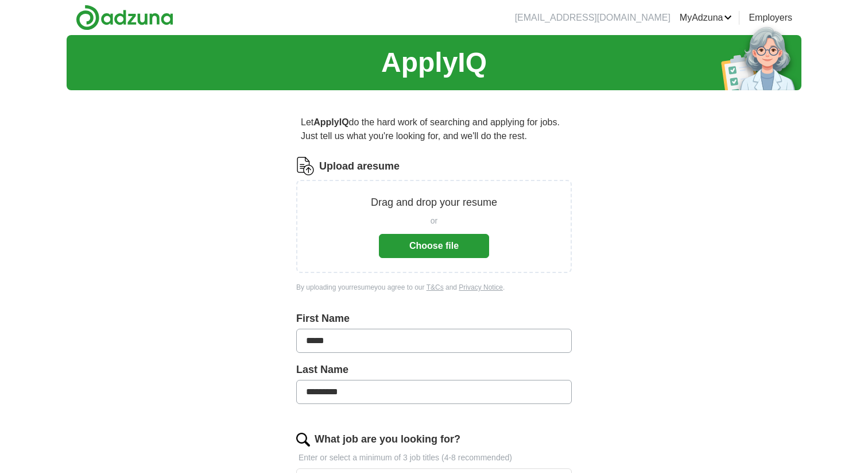 Image resolution: width=868 pixels, height=473 pixels. I want to click on a: Privacy Notice, so click(481, 287).